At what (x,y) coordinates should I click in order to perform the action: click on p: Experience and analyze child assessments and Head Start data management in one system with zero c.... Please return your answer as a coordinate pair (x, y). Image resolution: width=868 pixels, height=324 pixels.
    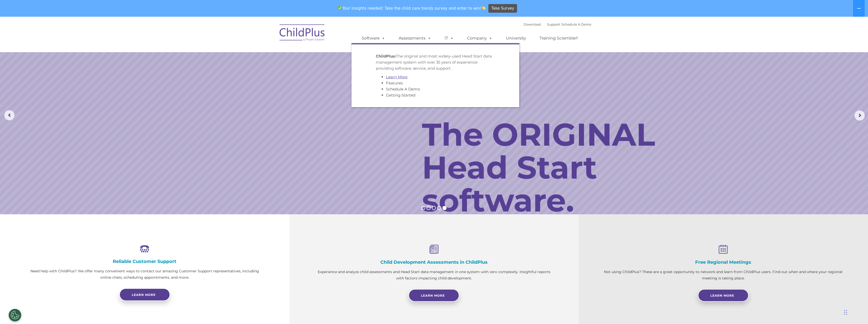
    Looking at the image, I should click on (434, 275).